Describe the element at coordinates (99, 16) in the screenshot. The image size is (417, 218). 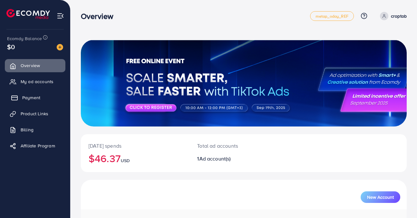
I see `h3: Overview` at that location.